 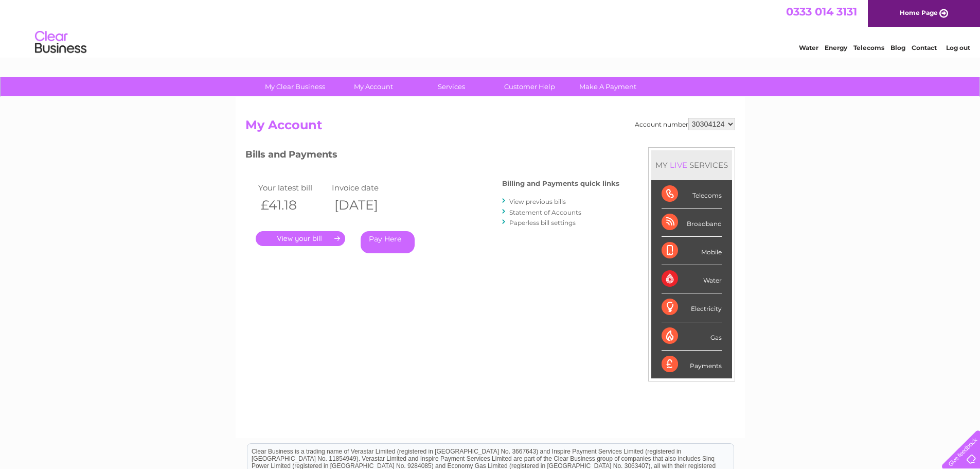 I want to click on div: Broadband, so click(x=691, y=223).